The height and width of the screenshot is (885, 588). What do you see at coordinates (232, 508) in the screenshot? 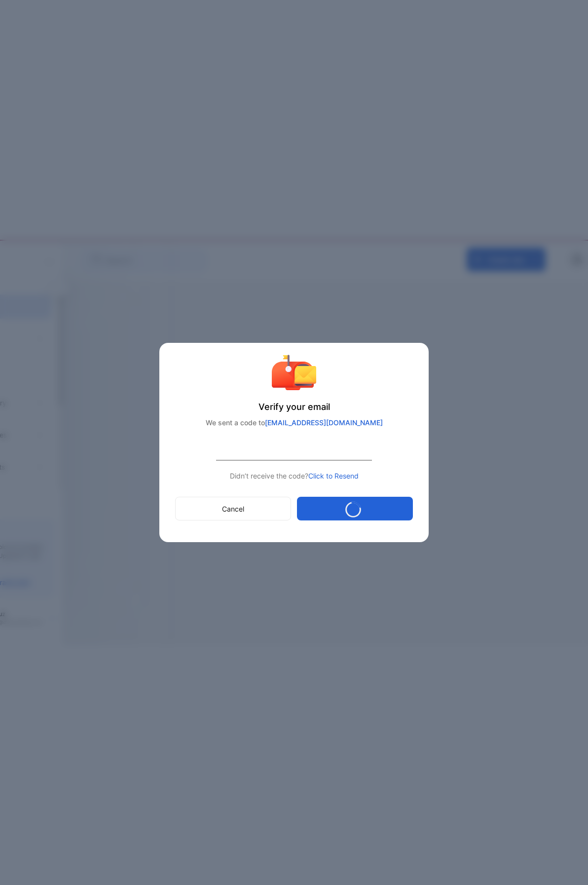
I see `button: Cancel` at bounding box center [232, 508].